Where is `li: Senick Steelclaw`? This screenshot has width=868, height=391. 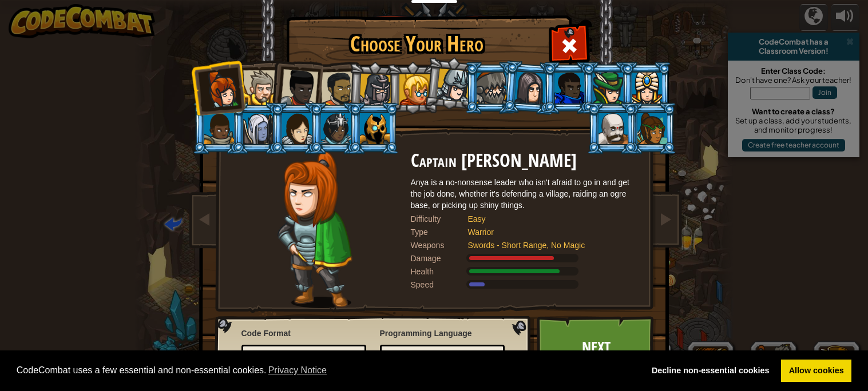 li: Senick Steelclaw is located at coordinates (491, 88).